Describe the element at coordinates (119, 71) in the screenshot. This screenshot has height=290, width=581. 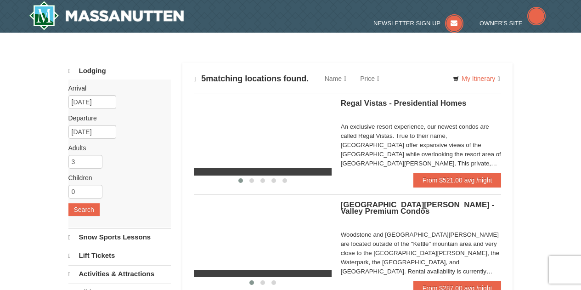
I see `a: Lodging` at that location.